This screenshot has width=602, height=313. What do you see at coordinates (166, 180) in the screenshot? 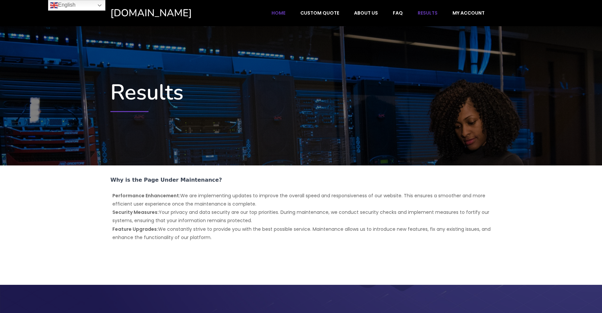
I see `span: Why is the Page Under Maintenance?` at bounding box center [166, 180].